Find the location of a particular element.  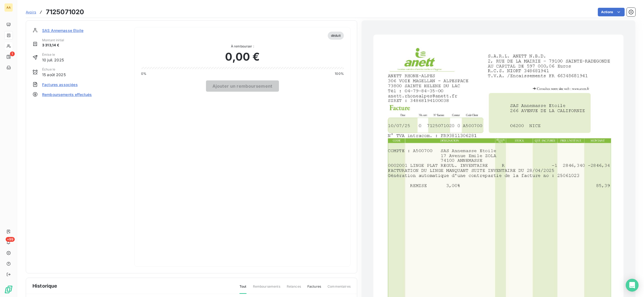

span: 0% is located at coordinates (144, 74).